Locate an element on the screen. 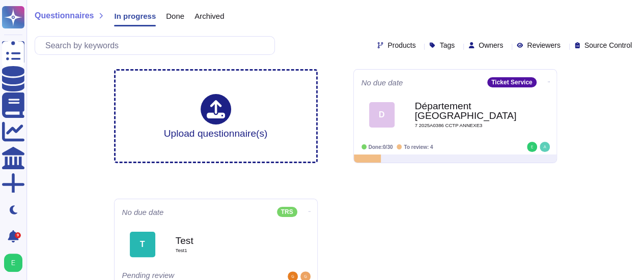 Image resolution: width=644 pixels, height=280 pixels. div: TRS is located at coordinates (287, 212).